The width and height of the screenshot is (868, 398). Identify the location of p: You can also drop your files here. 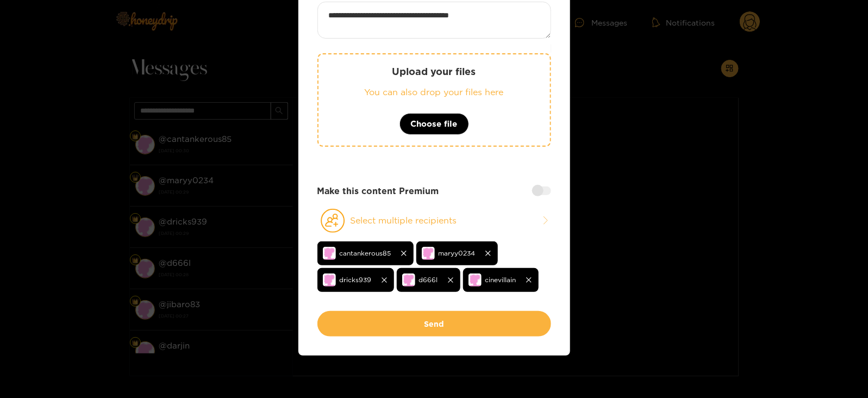
(435, 92).